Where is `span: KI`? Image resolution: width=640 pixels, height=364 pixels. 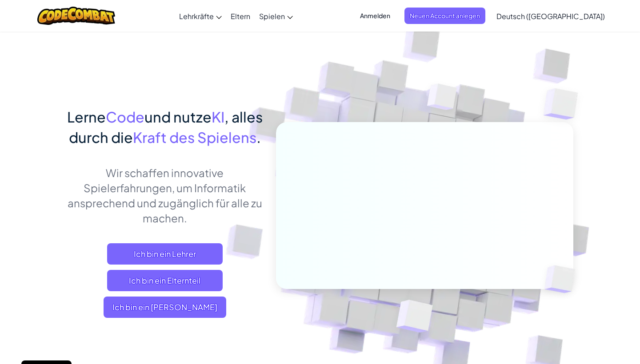 span: KI is located at coordinates (218, 117).